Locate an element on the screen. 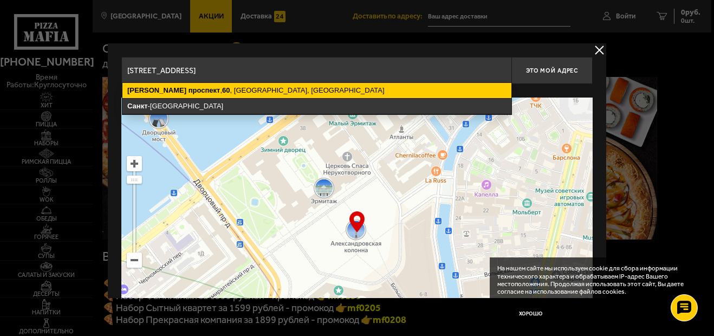 Image resolution: width=714 pixels, height=336 pixels. button: Хорошо is located at coordinates (531, 314).